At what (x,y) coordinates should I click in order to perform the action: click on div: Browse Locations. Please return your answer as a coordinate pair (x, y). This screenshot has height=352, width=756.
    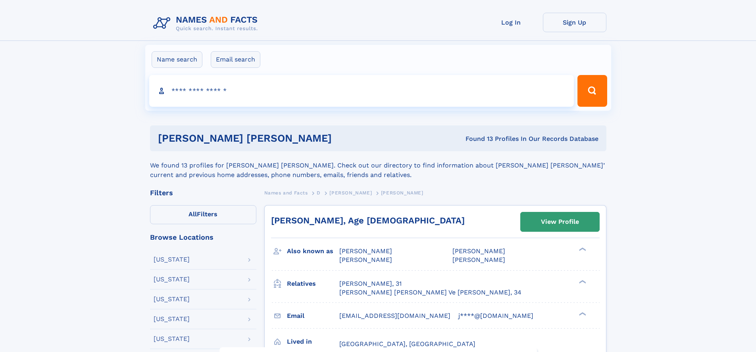
    Looking at the image, I should click on (203, 237).